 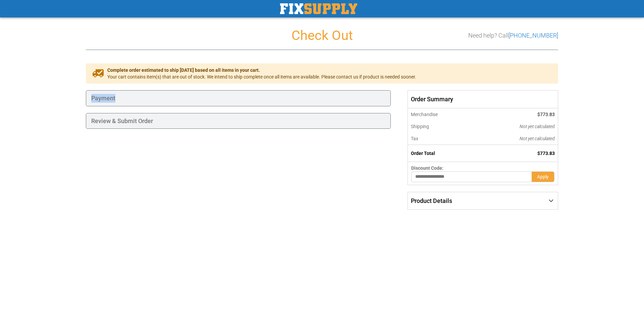 What do you see at coordinates (238, 121) in the screenshot?
I see `div: Review & Submit Order` at bounding box center [238, 121].